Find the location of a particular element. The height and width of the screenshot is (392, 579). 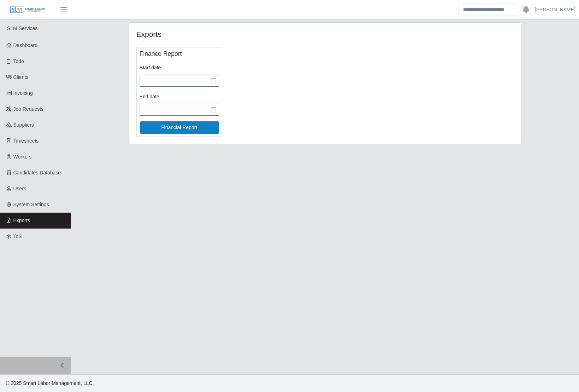

span: System Settings is located at coordinates (31, 204).